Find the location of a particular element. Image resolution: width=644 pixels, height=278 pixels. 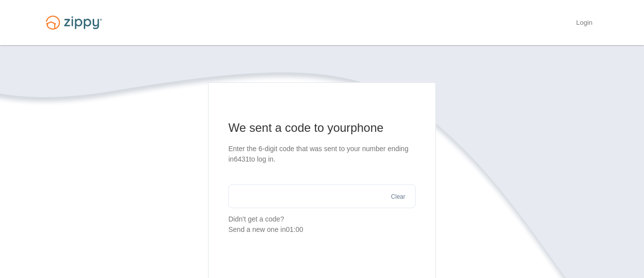

img: Logo is located at coordinates (74, 22).